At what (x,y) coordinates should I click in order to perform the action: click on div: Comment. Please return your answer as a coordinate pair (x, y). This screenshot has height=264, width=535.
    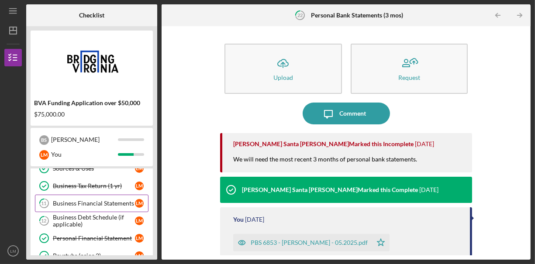
    Looking at the image, I should click on (352, 113).